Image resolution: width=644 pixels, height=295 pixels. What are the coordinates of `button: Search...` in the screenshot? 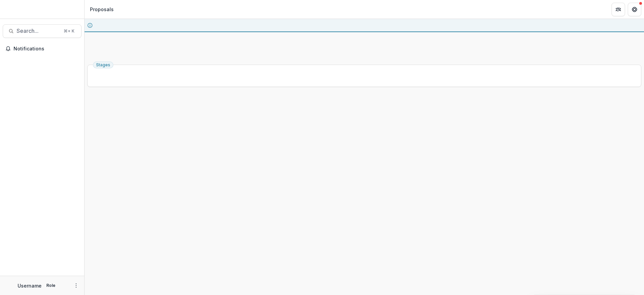 It's located at (42, 31).